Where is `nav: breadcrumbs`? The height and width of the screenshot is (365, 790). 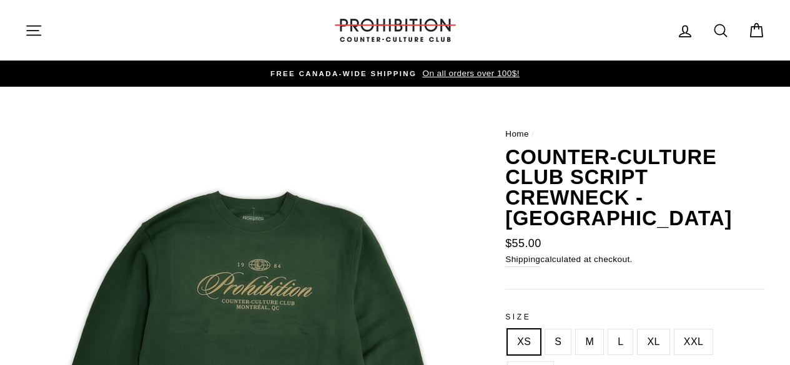
nav: breadcrumbs is located at coordinates (635, 134).